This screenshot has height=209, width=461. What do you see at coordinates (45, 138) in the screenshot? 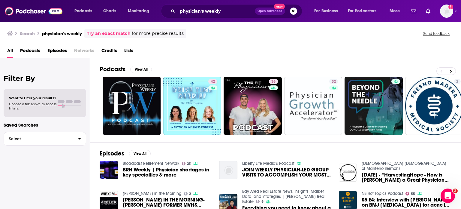
I see `button: Select` at bounding box center [45, 138].